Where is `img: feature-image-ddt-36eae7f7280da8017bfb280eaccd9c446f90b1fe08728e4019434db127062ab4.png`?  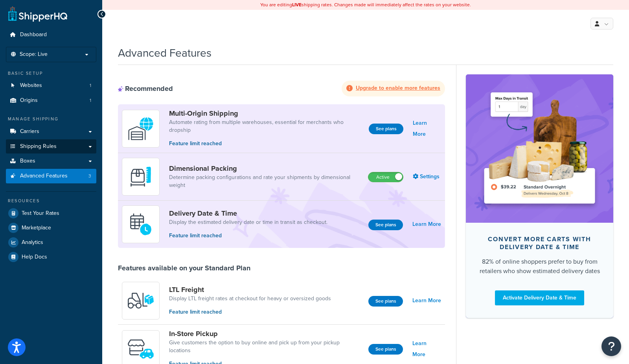 img: feature-image-ddt-36eae7f7280da8017bfb280eaccd9c446f90b1fe08728e4019434db127062ab4.png is located at coordinates (540, 148).